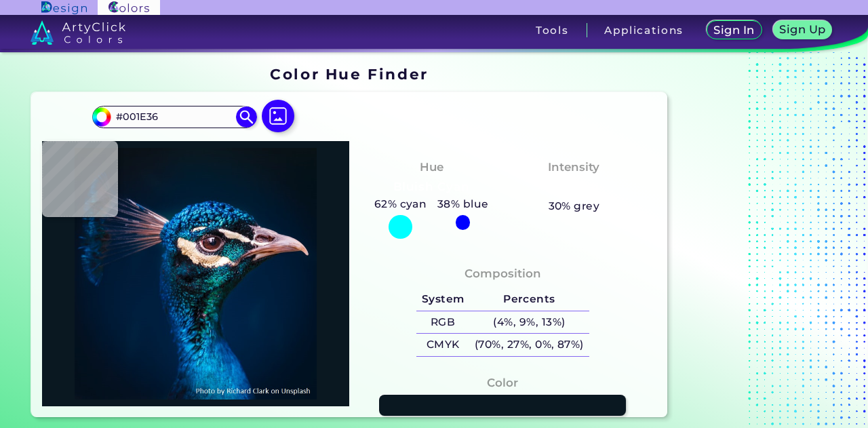 This screenshot has height=428, width=868. Describe the element at coordinates (443, 345) in the screenshot. I see `h5: CMYK` at that location.